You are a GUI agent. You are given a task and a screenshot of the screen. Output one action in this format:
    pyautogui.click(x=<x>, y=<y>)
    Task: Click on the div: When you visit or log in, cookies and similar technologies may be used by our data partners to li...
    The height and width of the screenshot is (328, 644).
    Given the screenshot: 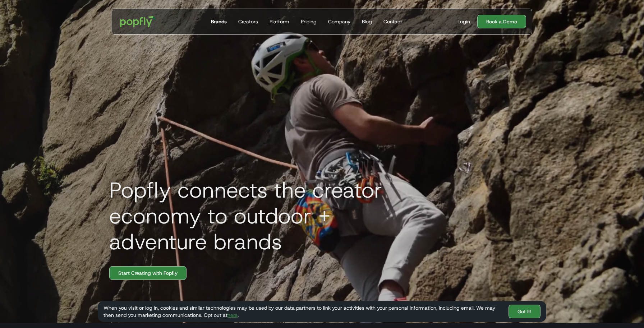 What is the action you would take?
    pyautogui.click(x=303, y=311)
    